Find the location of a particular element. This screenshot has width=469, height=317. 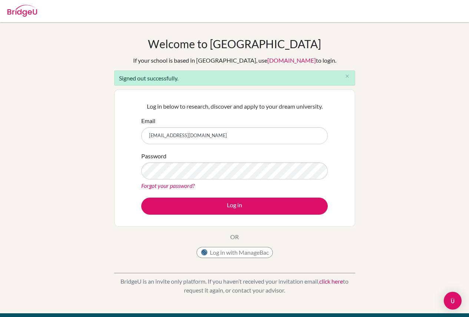

img: Bridge-U is located at coordinates (22, 11).